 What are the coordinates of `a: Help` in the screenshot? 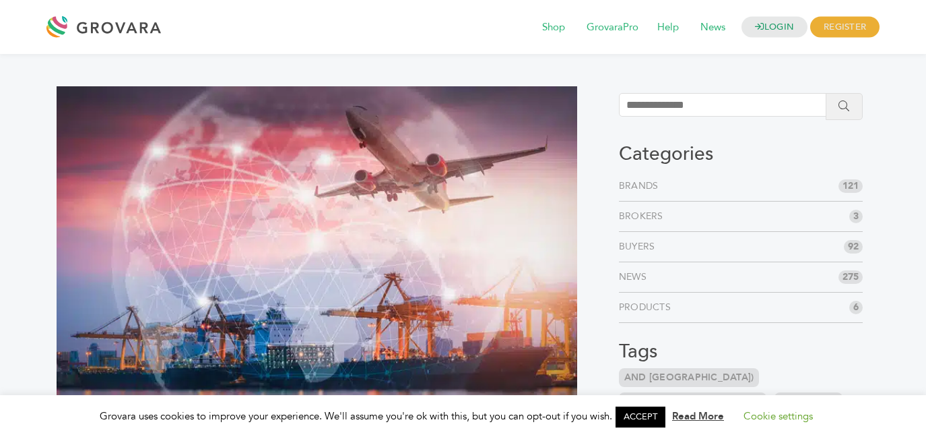 It's located at (668, 28).